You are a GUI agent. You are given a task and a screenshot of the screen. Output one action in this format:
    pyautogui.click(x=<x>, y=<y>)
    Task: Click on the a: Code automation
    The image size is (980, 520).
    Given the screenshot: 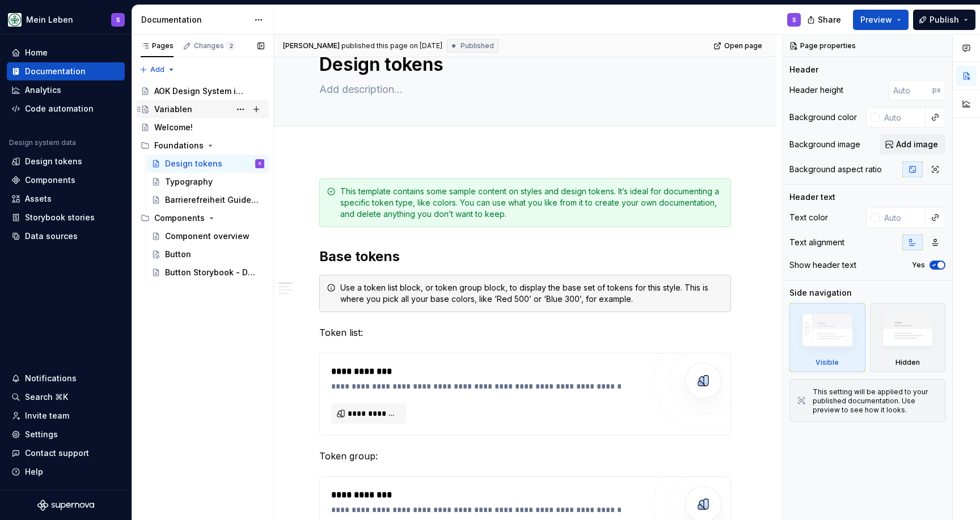 What is the action you would take?
    pyautogui.click(x=66, y=109)
    